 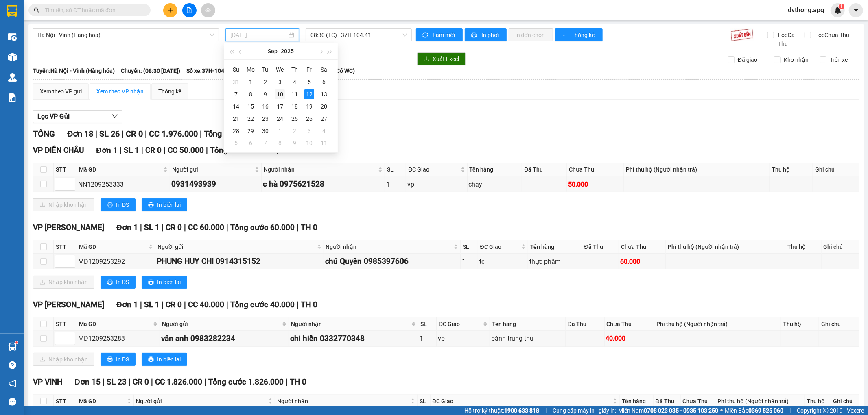 I want to click on div: Thống kê, so click(x=170, y=91).